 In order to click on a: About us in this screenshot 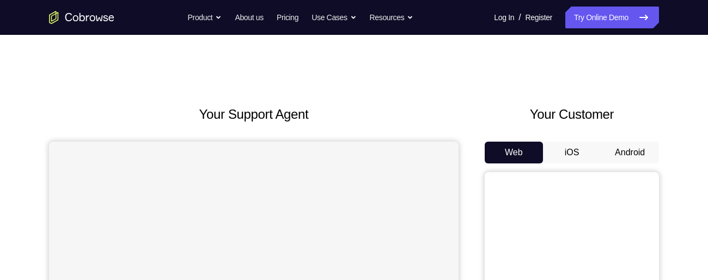, I will do `click(249, 17)`.